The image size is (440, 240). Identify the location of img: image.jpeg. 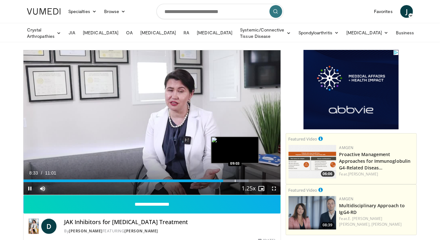
(235, 150).